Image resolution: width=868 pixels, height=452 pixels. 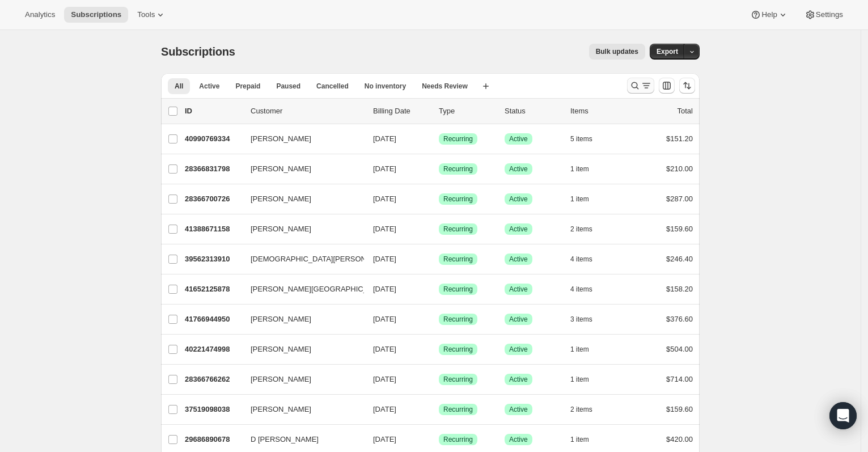 What do you see at coordinates (385, 86) in the screenshot?
I see `span: No inventory` at bounding box center [385, 86].